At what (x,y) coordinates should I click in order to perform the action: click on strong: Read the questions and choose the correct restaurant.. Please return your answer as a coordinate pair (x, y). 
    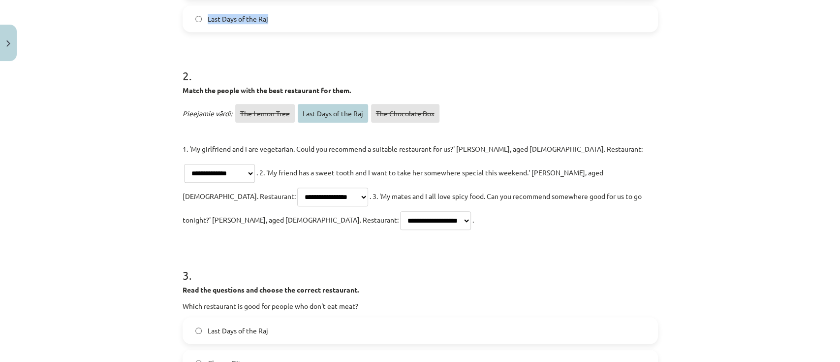
    Looking at the image, I should click on (271, 289).